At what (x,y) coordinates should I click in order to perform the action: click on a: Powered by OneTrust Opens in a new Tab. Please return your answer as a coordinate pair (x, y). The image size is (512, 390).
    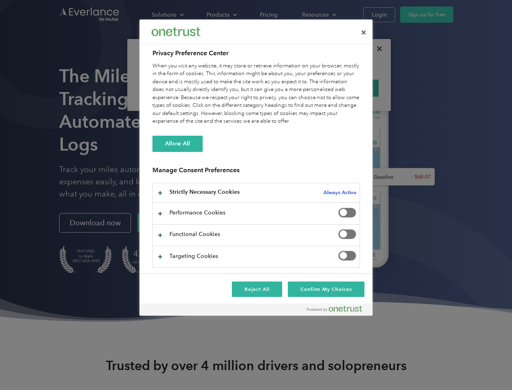
    Looking at the image, I should click on (338, 310).